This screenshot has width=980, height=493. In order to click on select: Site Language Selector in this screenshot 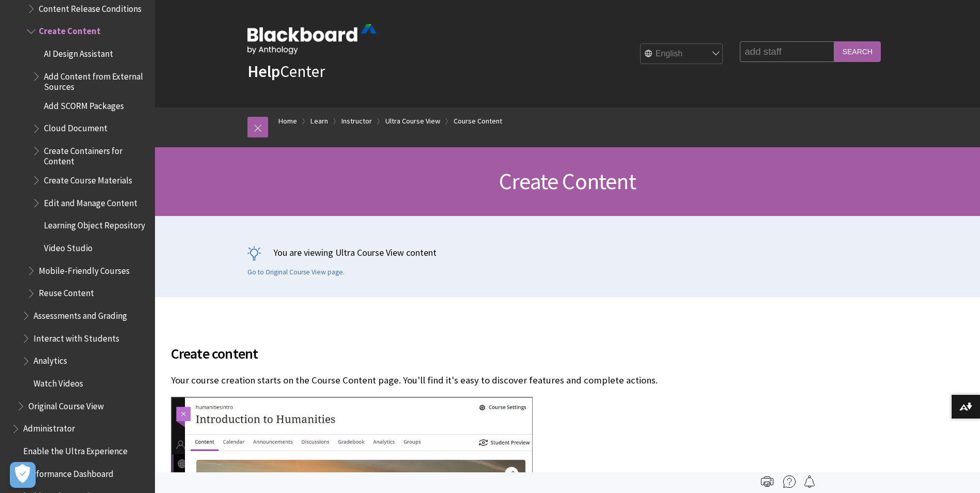, I will do `click(681, 55)`.